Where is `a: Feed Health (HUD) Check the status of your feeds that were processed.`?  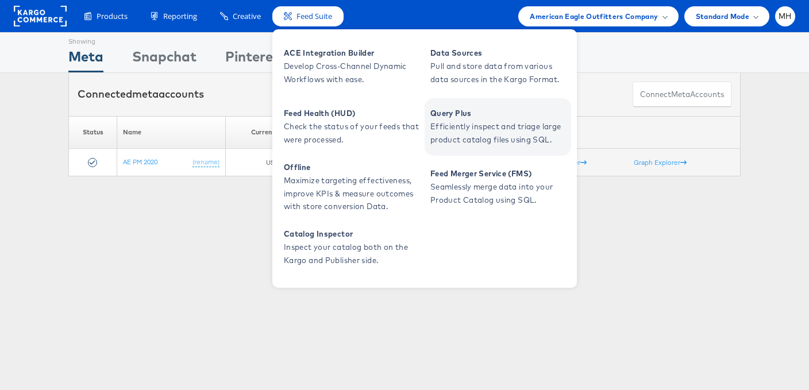 a: Feed Health (HUD) Check the status of your feeds that were processed. is located at coordinates (351, 127).